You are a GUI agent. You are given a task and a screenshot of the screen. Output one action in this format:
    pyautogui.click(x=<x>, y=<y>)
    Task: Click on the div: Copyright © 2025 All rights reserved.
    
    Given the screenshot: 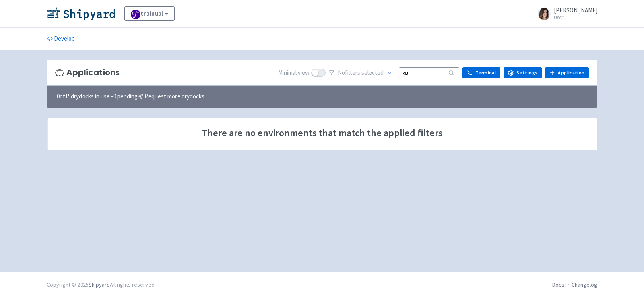 What is the action you would take?
    pyautogui.click(x=101, y=285)
    